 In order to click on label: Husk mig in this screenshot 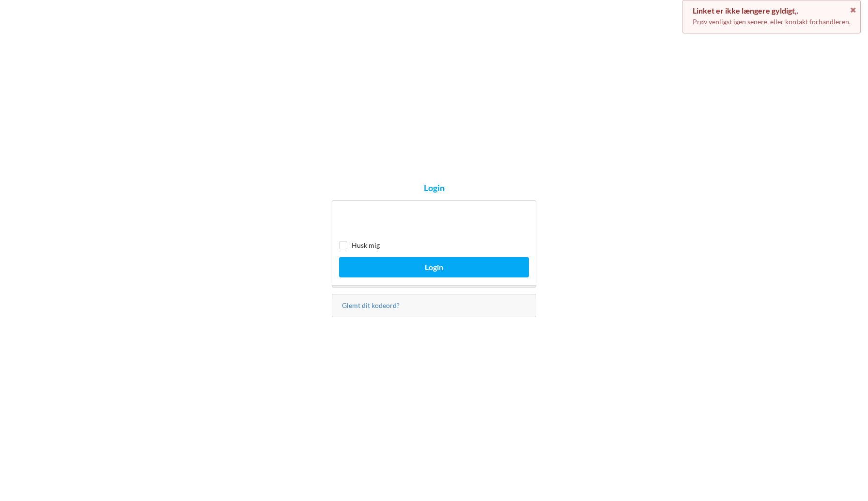, I will do `click(359, 245)`.